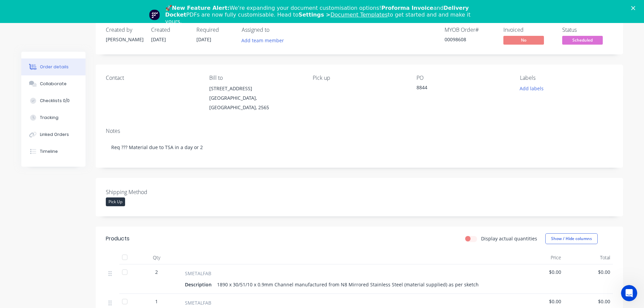 This screenshot has width=644, height=308. Describe the element at coordinates (49, 151) in the screenshot. I see `div: Timeline` at that location.